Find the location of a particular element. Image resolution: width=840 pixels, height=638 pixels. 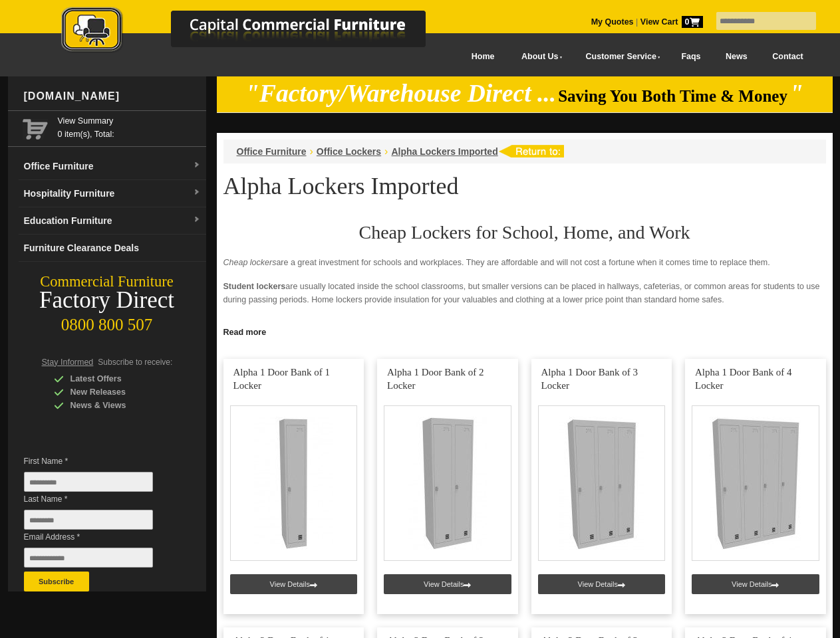

a: Hospitality Furnituredropdown is located at coordinates (112, 193).